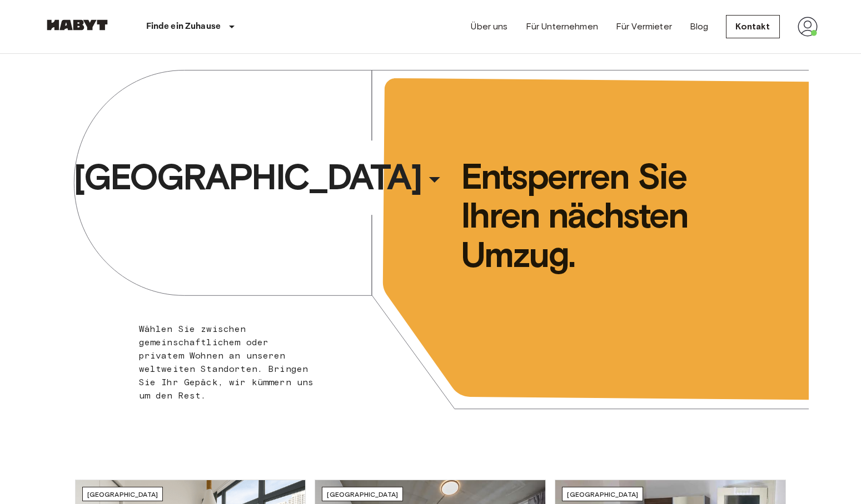 This screenshot has width=861, height=504. I want to click on a: Über uns, so click(489, 27).